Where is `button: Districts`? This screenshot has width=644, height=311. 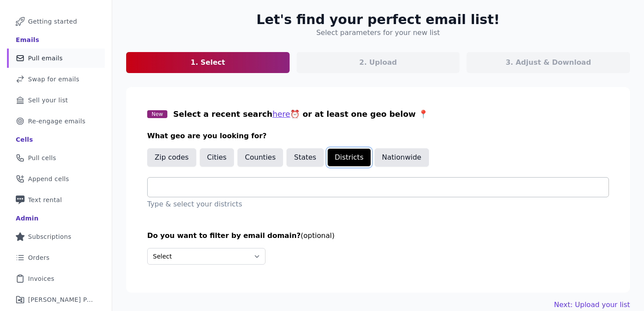
button: Districts is located at coordinates (349, 158).